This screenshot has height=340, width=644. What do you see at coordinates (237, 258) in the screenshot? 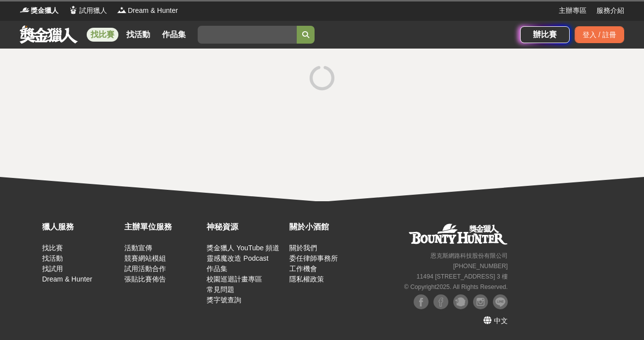
I see `a: 靈感魔改造 Podcast` at bounding box center [237, 258].